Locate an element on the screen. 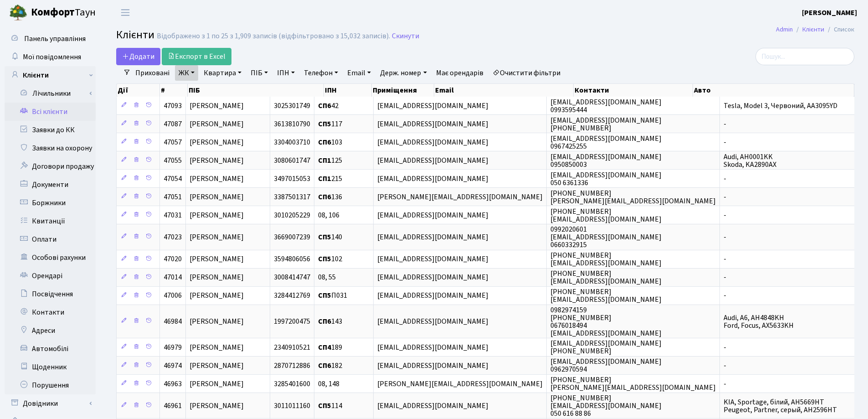 The width and height of the screenshot is (868, 419). span: 3613810790 is located at coordinates (292, 124).